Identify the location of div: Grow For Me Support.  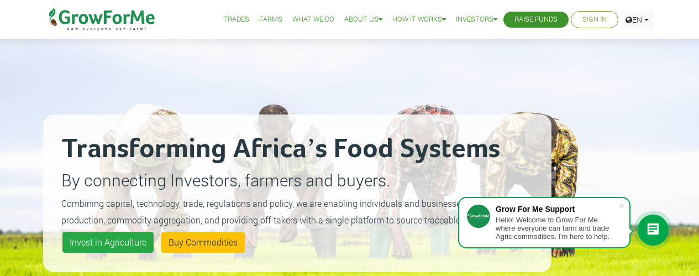
(557, 209).